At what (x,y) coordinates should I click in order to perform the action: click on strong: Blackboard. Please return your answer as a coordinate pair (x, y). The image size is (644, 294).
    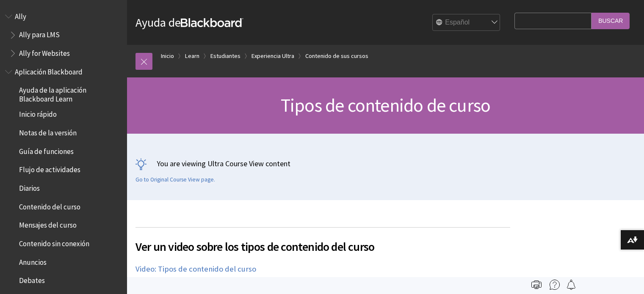
    Looking at the image, I should click on (212, 22).